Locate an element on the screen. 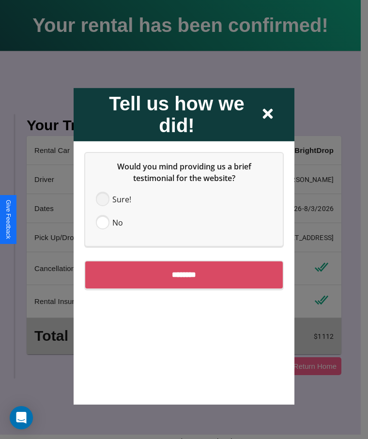 The height and width of the screenshot is (439, 368). div: Give Feedback is located at coordinates (8, 219).